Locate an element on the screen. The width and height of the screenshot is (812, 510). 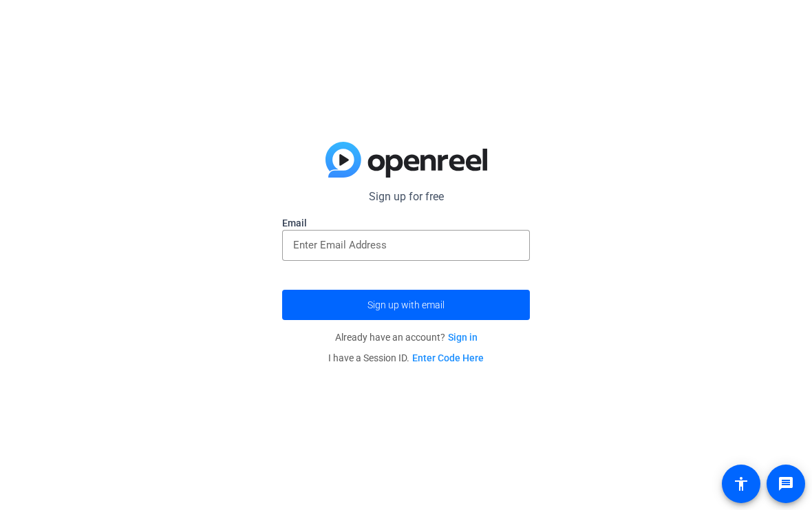
img: blue-gradient.svg is located at coordinates (406, 159).